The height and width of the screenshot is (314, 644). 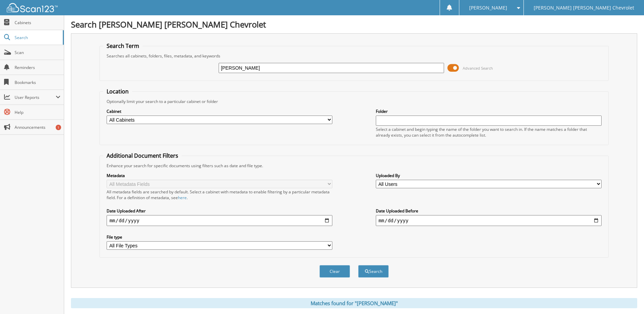 I want to click on input: start, so click(x=219, y=221).